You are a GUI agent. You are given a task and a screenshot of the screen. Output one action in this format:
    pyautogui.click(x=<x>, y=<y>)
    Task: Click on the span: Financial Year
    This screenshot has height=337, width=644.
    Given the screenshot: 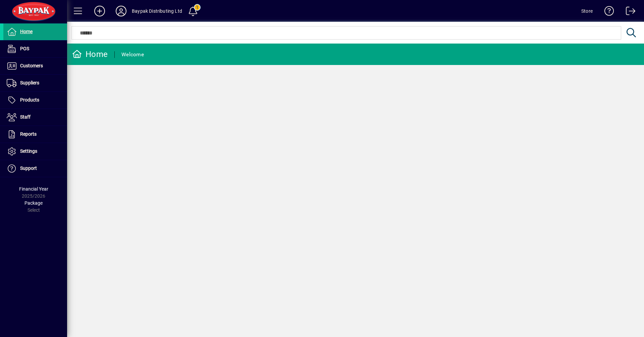 What is the action you would take?
    pyautogui.click(x=33, y=189)
    